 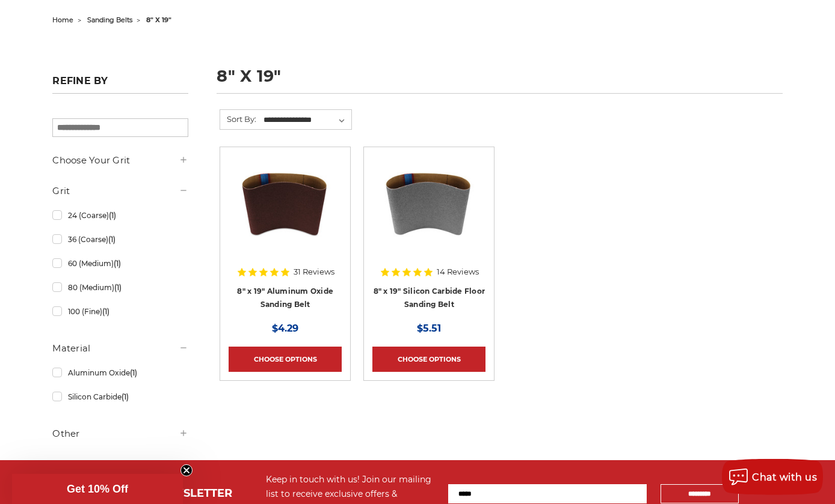 What do you see at coordinates (110, 20) in the screenshot?
I see `span: sanding belts` at bounding box center [110, 20].